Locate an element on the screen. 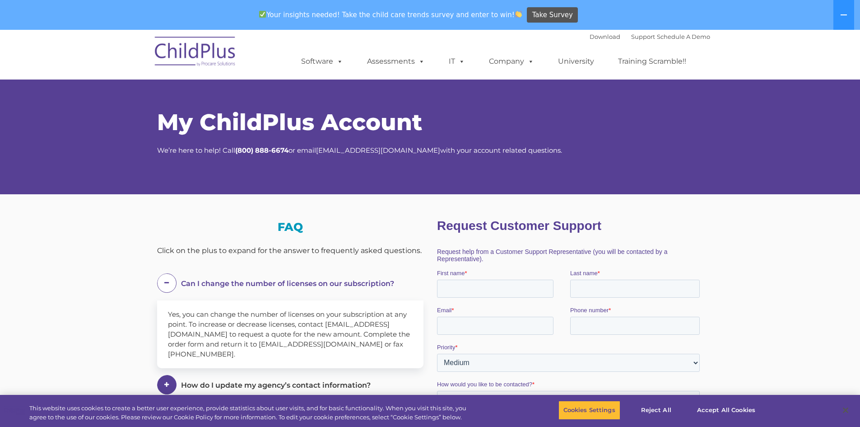 This screenshot has height=427, width=860. button: Cookies Settings is located at coordinates (589, 410).